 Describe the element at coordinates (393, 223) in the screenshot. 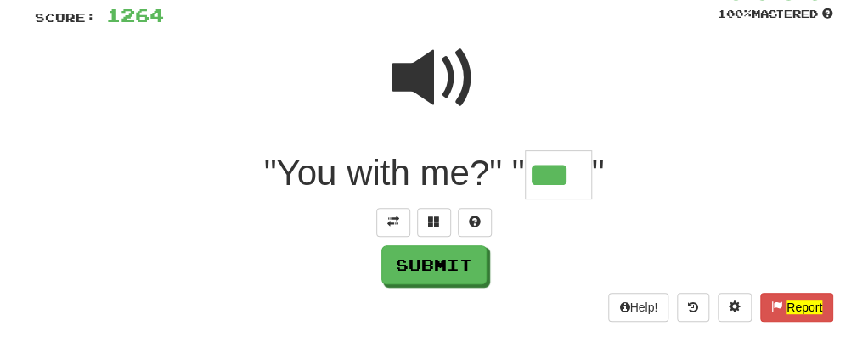

I see `button: Toggle translation (alt+t)` at that location.